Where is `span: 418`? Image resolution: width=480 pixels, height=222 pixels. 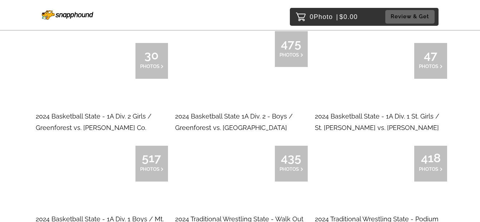
span: 418 is located at coordinates (431, 158).